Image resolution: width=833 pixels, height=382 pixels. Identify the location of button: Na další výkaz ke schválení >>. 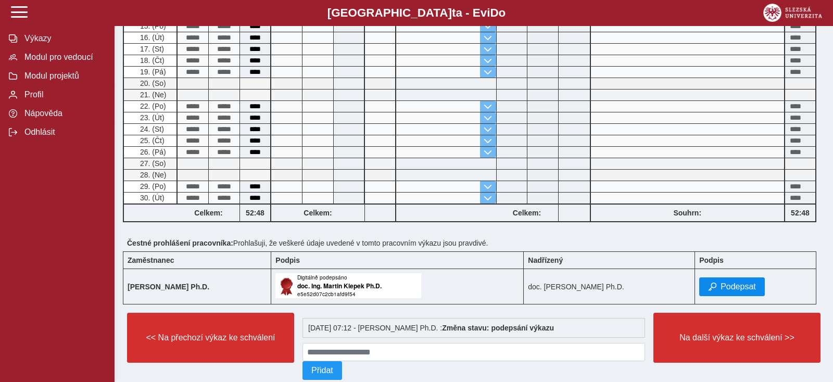
(737, 338).